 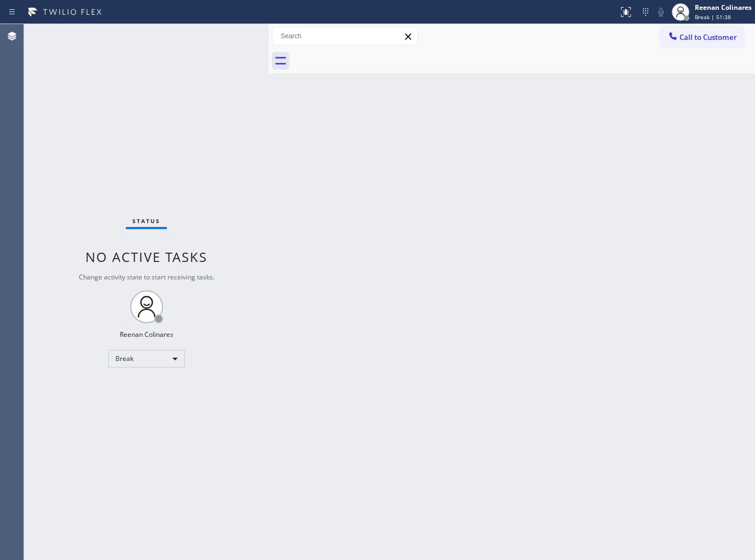 I want to click on button: Call to Customer, so click(x=702, y=37).